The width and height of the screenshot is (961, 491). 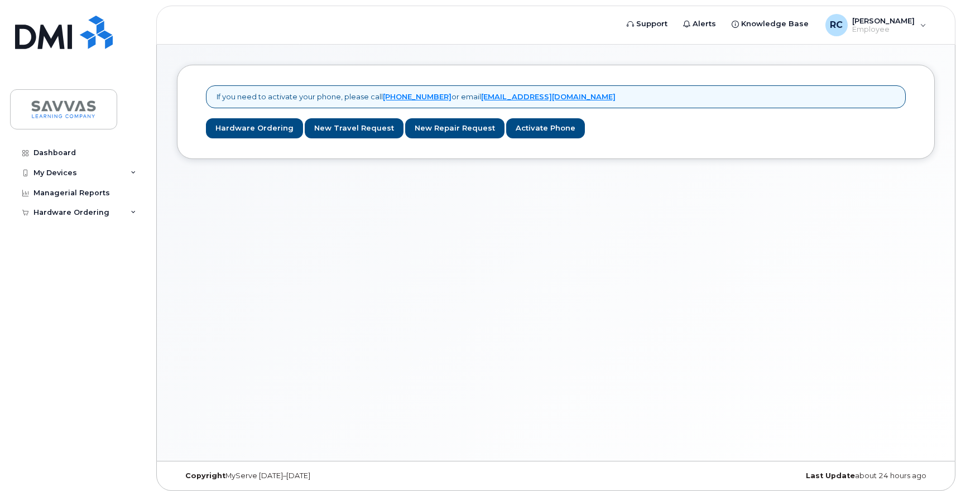 I want to click on strong: Copyright, so click(x=205, y=475).